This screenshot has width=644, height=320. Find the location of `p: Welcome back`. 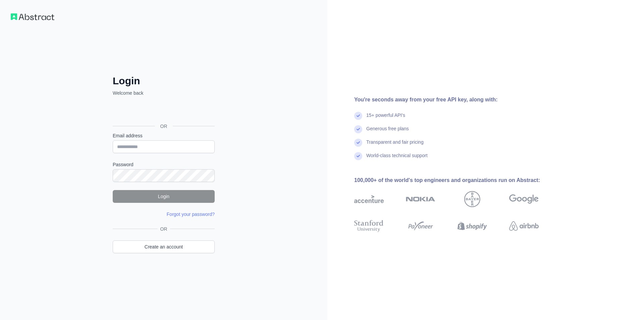

p: Welcome back is located at coordinates (164, 93).